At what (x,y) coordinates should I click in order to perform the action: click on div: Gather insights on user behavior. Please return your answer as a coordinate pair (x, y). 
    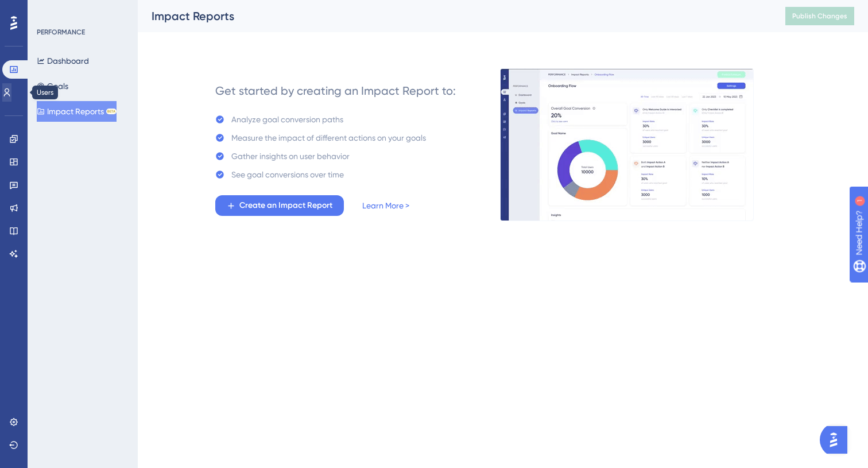
    Looking at the image, I should click on (291, 156).